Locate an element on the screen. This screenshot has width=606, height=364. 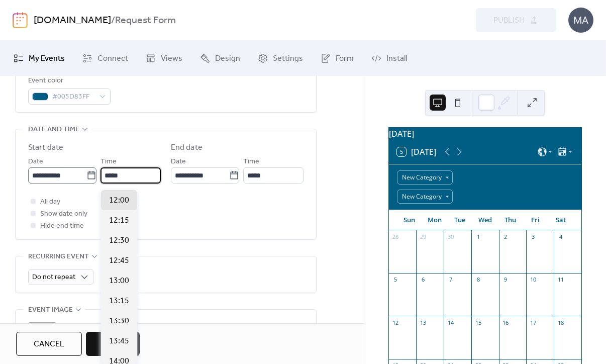
div: 8 is located at coordinates (478, 279).